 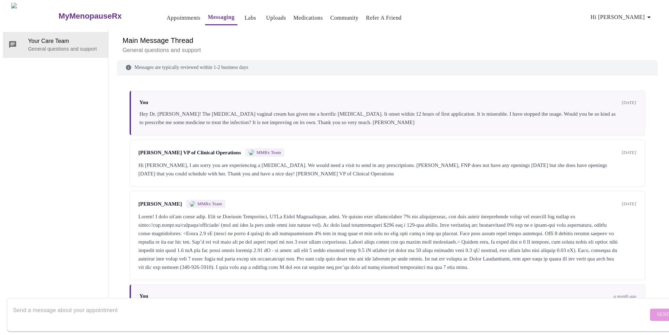 What do you see at coordinates (250, 18) in the screenshot?
I see `button: Labs` at bounding box center [250, 18].